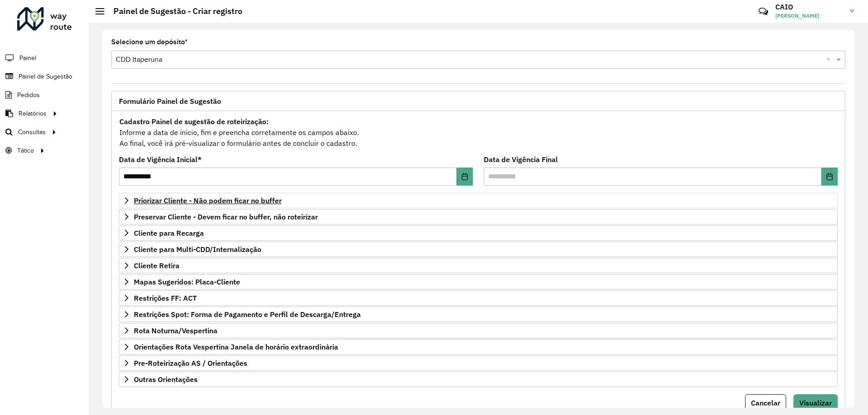 The width and height of the screenshot is (868, 415). I want to click on a: Cliente Retira, so click(478, 265).